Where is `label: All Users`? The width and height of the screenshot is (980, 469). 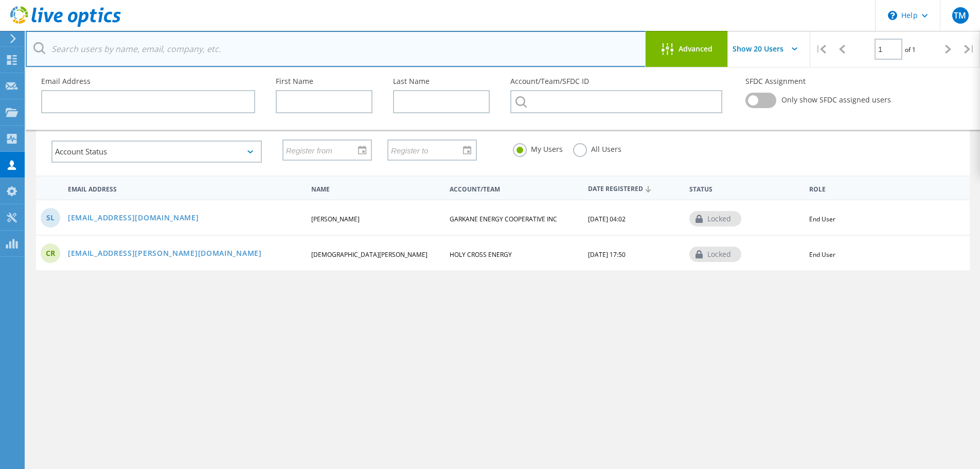 label: All Users is located at coordinates (597, 147).